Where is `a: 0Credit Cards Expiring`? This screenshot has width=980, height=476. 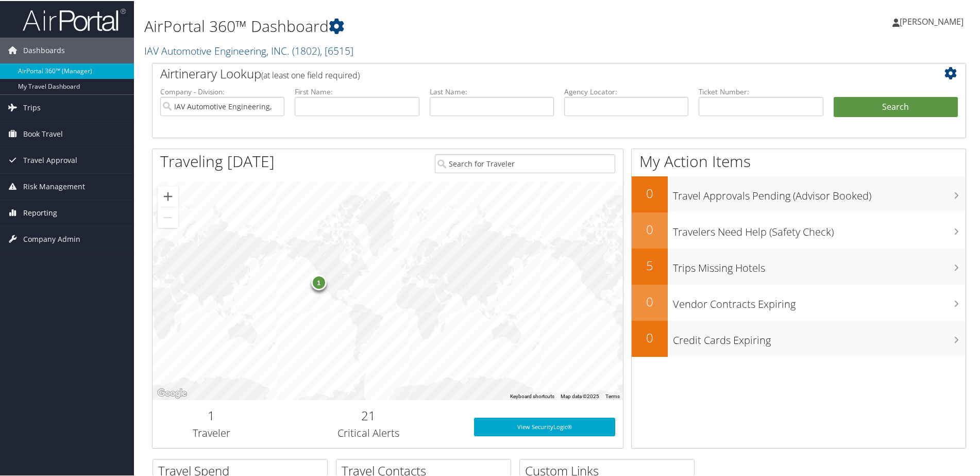
a: 0Credit Cards Expiring is located at coordinates (799, 338).